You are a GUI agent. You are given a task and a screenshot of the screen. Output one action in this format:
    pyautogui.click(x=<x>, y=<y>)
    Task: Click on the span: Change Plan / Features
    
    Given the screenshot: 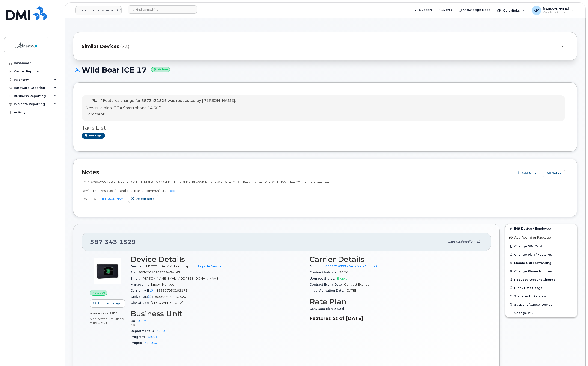 What is the action you would take?
    pyautogui.click(x=533, y=254)
    